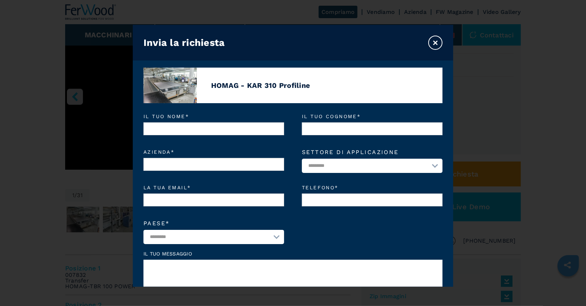  I want to click on em: Telefono, so click(372, 187).